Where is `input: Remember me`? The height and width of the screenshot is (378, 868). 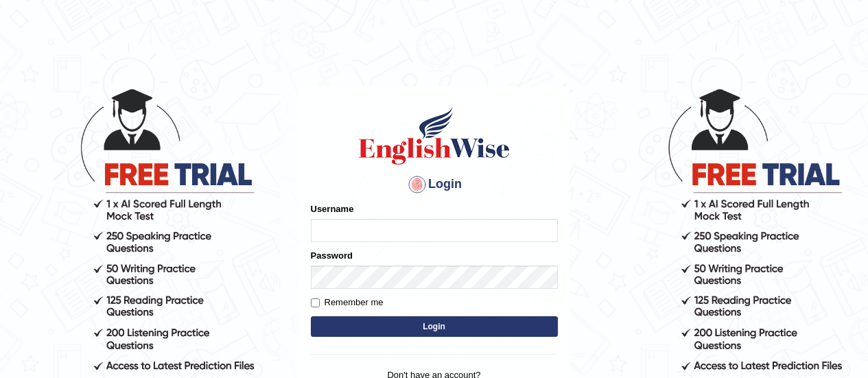 input: Remember me is located at coordinates (315, 303).